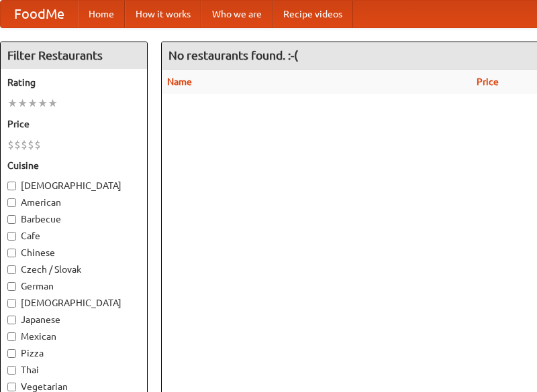 The image size is (537, 392). I want to click on label: Chinese, so click(74, 253).